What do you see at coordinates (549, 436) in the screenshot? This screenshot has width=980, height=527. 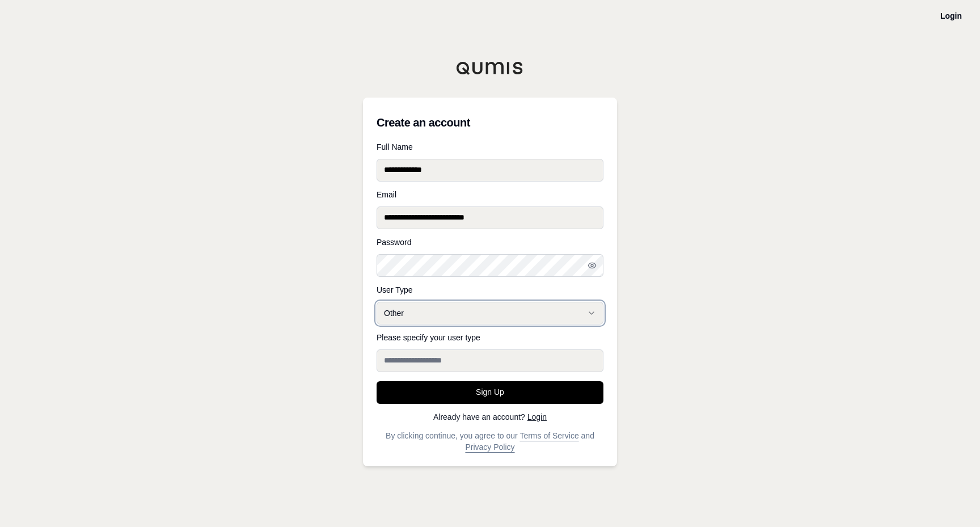 I see `a: Terms of Service` at bounding box center [549, 436].